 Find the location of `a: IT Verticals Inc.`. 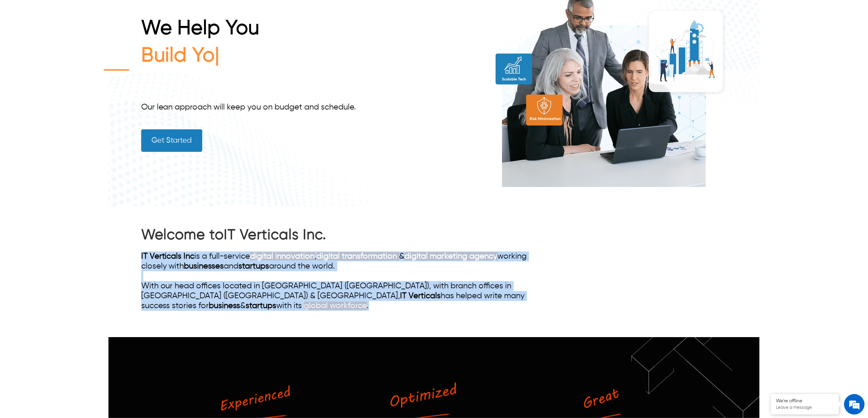

a: IT Verticals Inc. is located at coordinates (275, 235).